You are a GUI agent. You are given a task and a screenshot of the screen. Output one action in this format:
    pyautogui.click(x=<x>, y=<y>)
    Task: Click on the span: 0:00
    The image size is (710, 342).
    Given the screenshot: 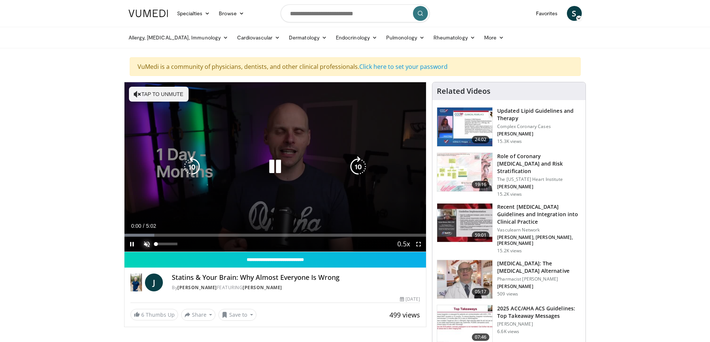 What is the action you would take?
    pyautogui.click(x=136, y=226)
    